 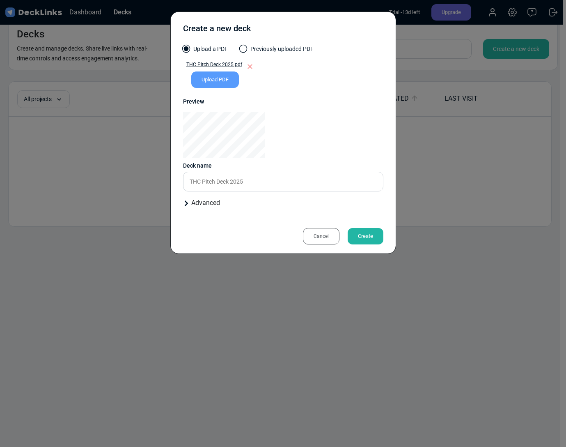 I want to click on input: Enter a name, so click(x=283, y=181).